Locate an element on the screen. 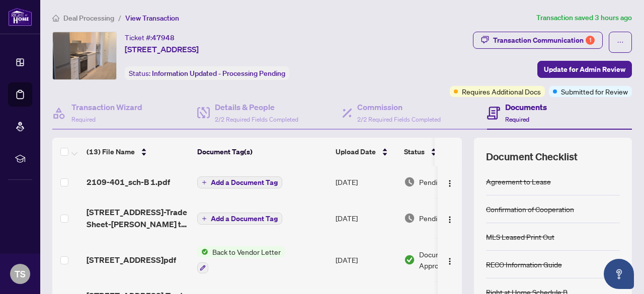 The height and width of the screenshot is (294, 644). div: Transaction Communication is located at coordinates (544, 40).